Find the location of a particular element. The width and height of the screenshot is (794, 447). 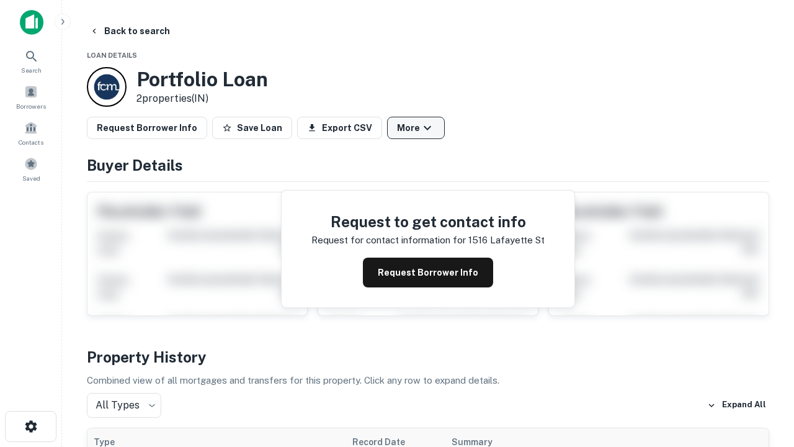

h3: Portfolio Loan is located at coordinates (202, 79).